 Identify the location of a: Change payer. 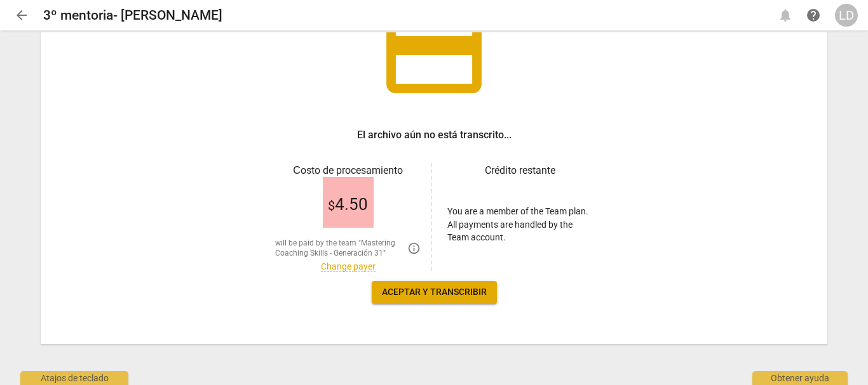
(348, 267).